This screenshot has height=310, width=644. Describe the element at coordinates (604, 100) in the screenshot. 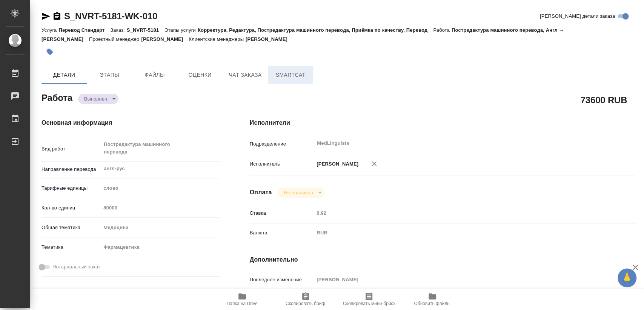

I see `h2: 73600 RUB` at that location.